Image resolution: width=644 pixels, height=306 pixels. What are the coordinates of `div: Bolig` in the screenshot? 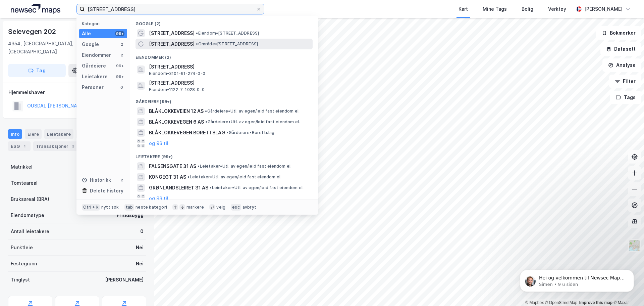 It's located at (527, 9).